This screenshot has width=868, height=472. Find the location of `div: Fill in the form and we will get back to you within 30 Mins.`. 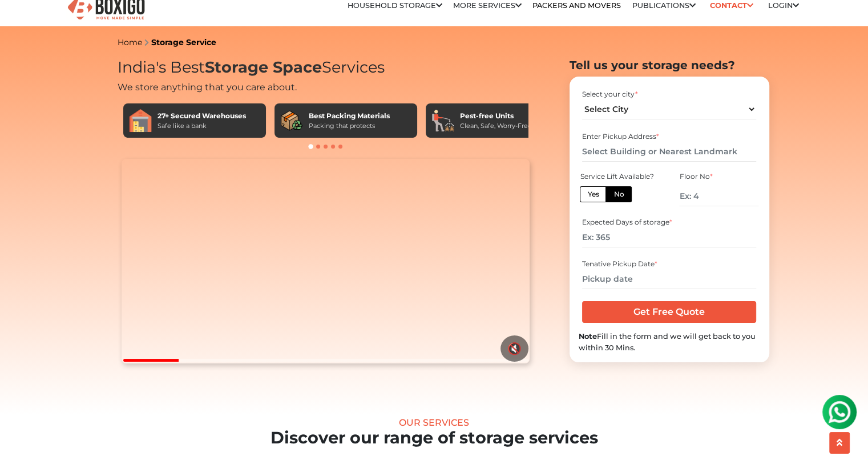

div: Fill in the form and we will get back to you within 30 Mins. is located at coordinates (670, 342).